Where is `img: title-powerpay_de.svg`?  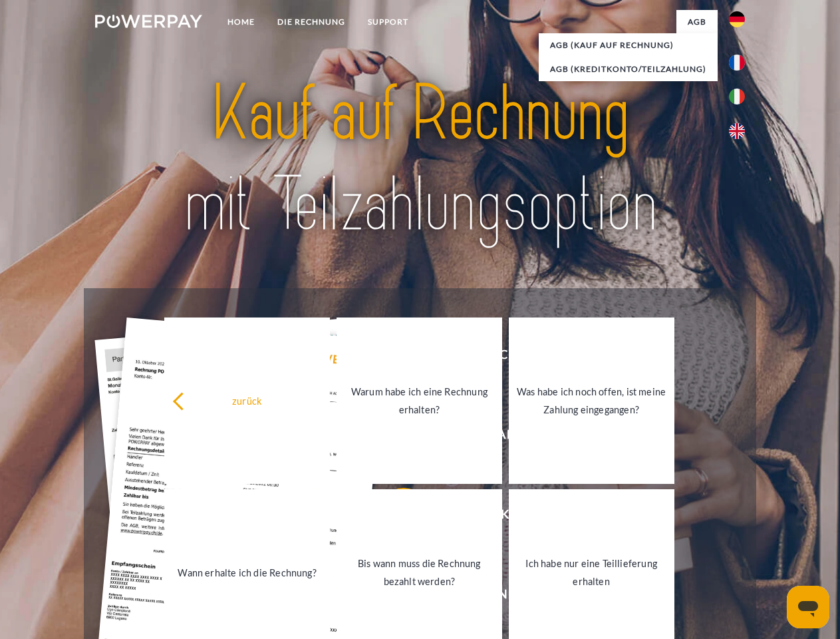
img: title-powerpay_de.svg is located at coordinates (420, 159).